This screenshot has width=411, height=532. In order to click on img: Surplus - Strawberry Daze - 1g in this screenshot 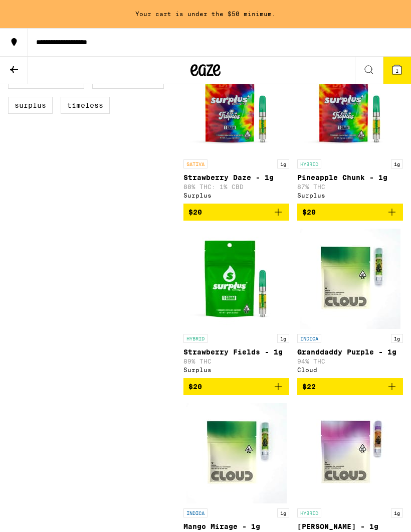, I will do `click(237, 104)`.